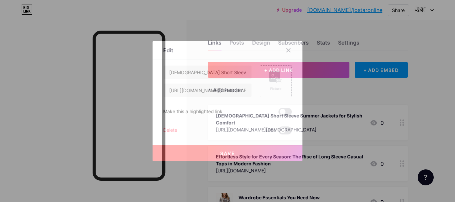  Describe the element at coordinates (168, 50) in the screenshot. I see `div: Edit` at that location.